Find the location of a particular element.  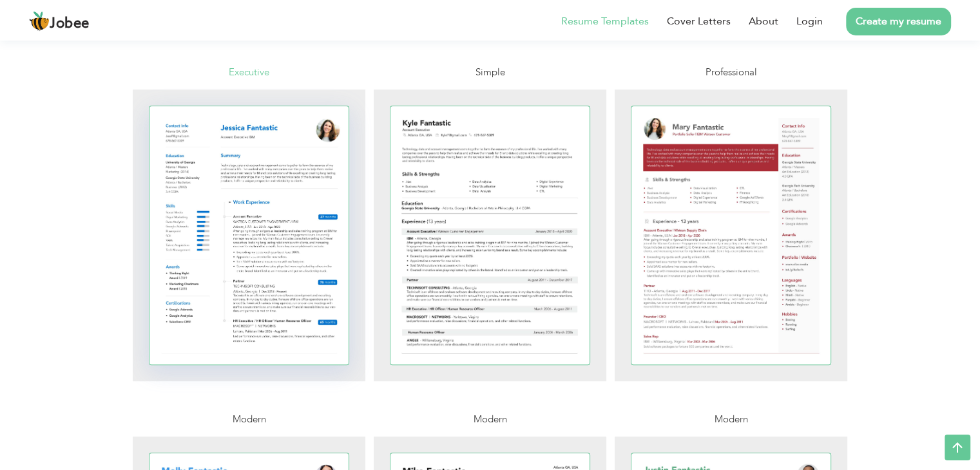

a: Simple is located at coordinates (490, 228).